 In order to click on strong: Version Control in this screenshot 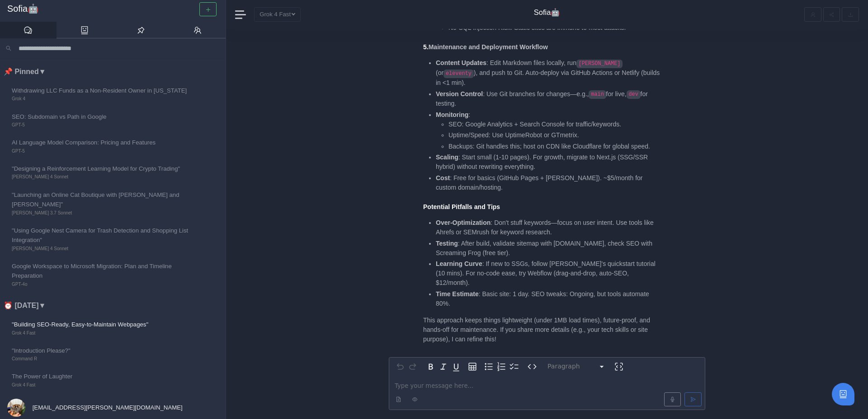, I will do `click(459, 94)`.